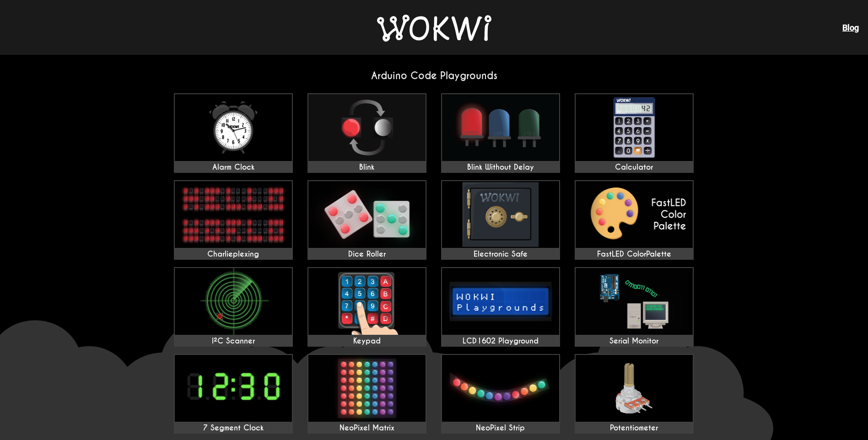 This screenshot has height=440, width=868. What do you see at coordinates (634, 167) in the screenshot?
I see `div: Calculator` at bounding box center [634, 167].